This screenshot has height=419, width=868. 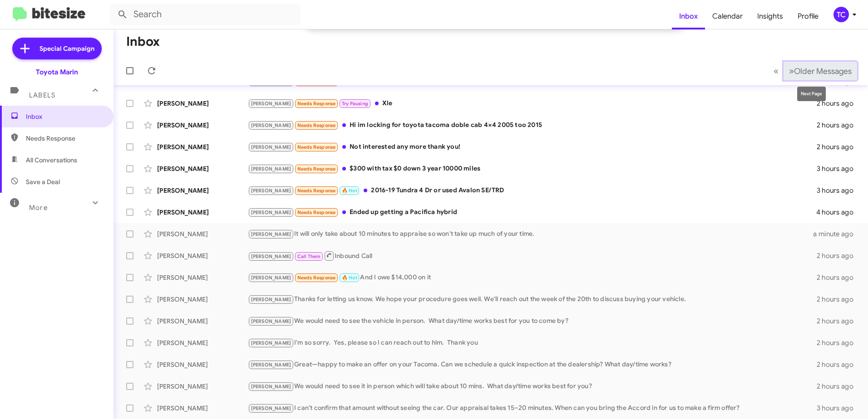 I want to click on div: Xle, so click(x=531, y=103).